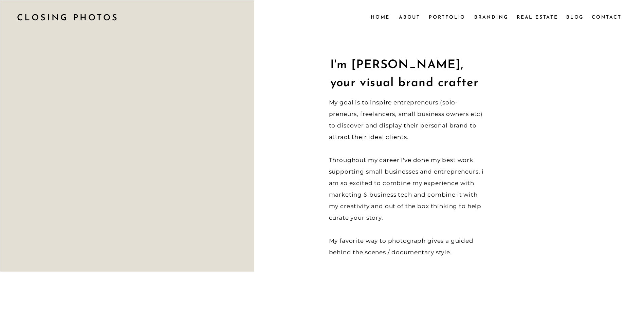  I want to click on p: CLOSING PHOTOS, so click(71, 17).